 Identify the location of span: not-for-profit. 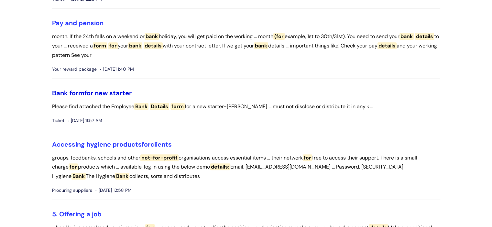
(159, 158).